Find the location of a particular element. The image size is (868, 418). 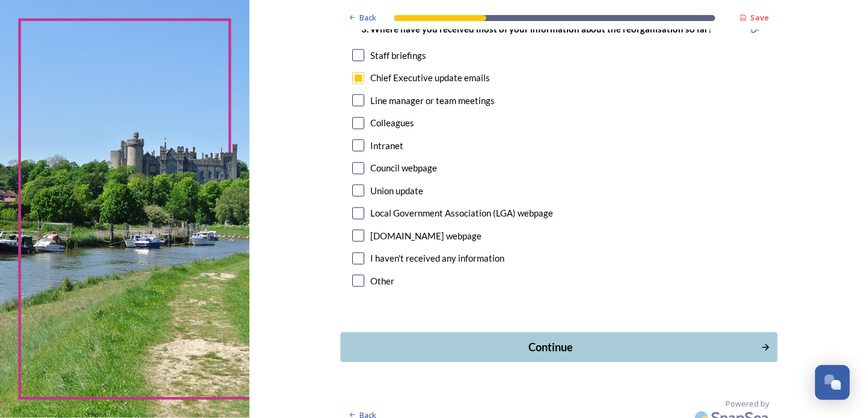

div: Council webpage is located at coordinates (403, 168).